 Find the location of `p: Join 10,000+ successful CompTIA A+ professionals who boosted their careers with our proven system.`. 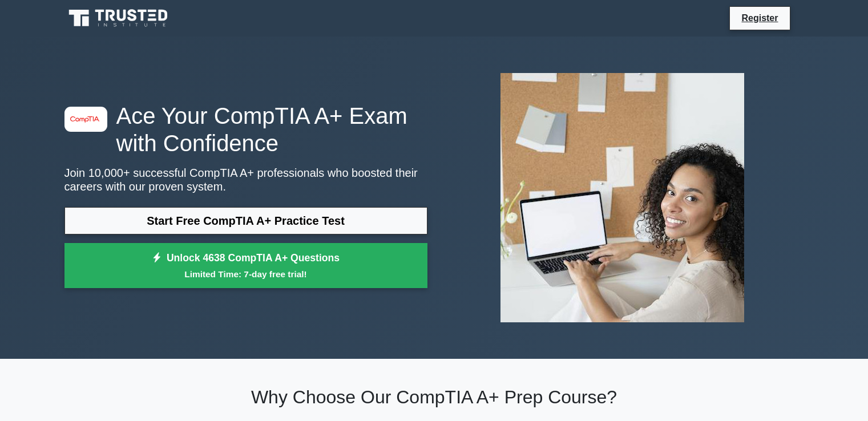

p: Join 10,000+ successful CompTIA A+ professionals who boosted their careers with our proven system. is located at coordinates (246, 180).